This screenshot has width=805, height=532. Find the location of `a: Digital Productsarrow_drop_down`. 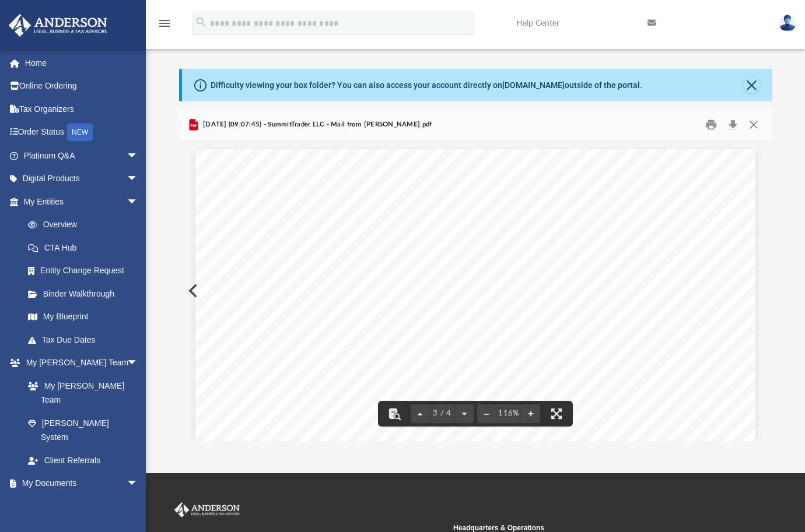

a: Digital Productsarrow_drop_down is located at coordinates (82, 179).